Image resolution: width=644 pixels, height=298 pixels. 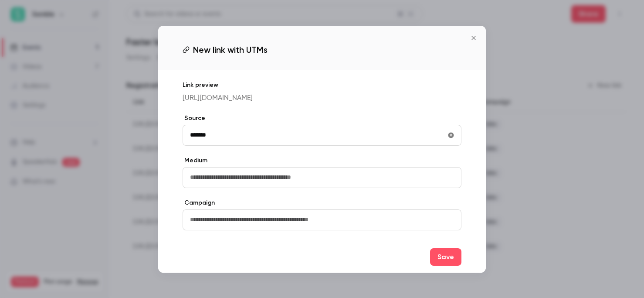 I want to click on button: Close, so click(x=474, y=38).